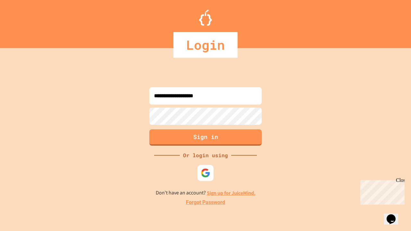  Describe the element at coordinates (206, 193) in the screenshot. I see `p: Don't have an account?` at that location.